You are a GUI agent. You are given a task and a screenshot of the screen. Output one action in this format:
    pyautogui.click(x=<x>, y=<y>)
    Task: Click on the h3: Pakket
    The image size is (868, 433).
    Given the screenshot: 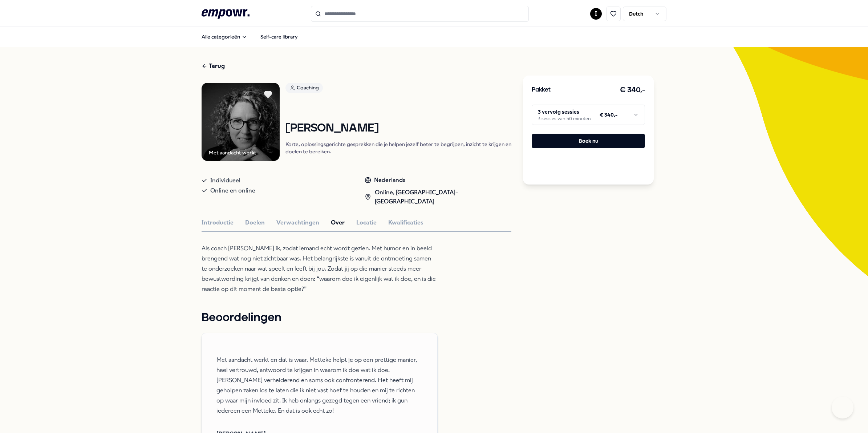 What is the action you would take?
    pyautogui.click(x=541, y=90)
    